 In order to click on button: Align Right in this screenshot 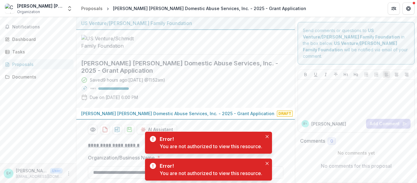, I will do `click(407, 75)`.